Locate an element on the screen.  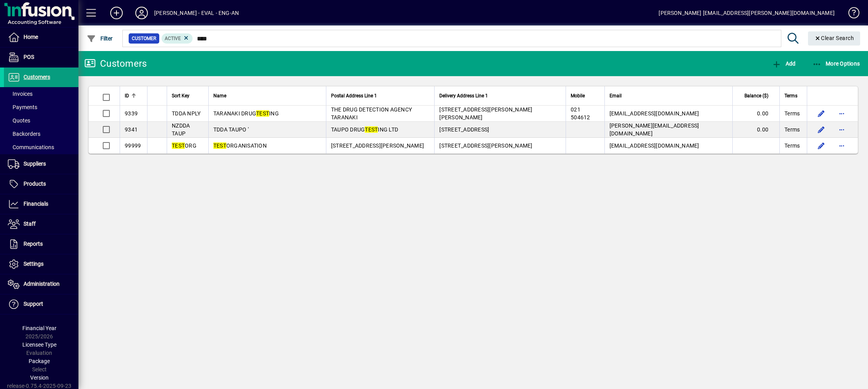
span: Name is located at coordinates (220, 96).